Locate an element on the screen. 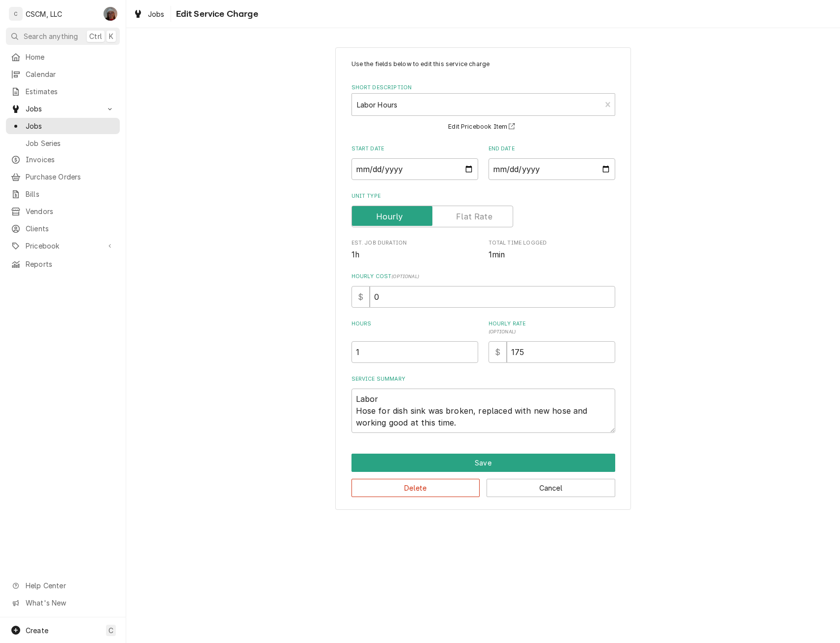  div: Est. Job Duration is located at coordinates (415, 250).